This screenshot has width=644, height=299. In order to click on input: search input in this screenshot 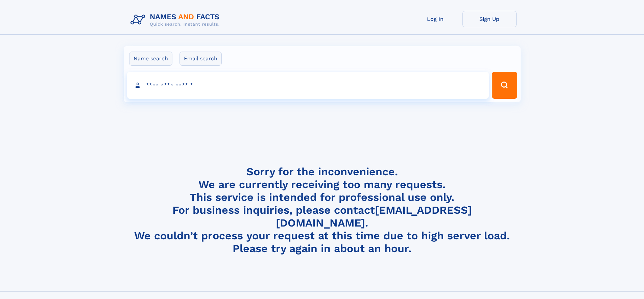, I will do `click(307, 85)`.